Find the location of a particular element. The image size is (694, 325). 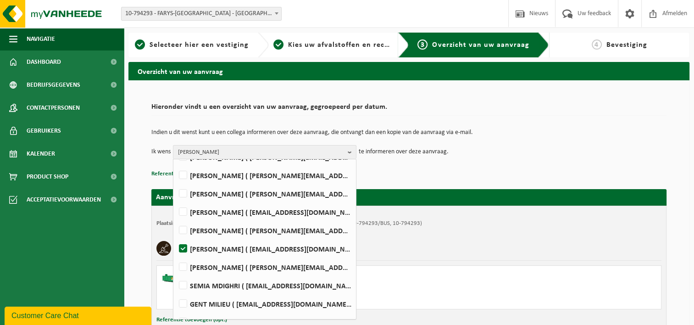

span: Contactpersonen is located at coordinates (53, 108).